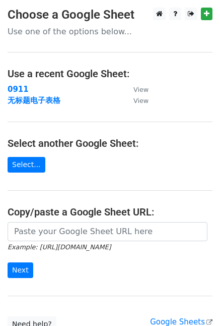 This screenshot has height=326, width=220. I want to click on strong: 0911, so click(18, 89).